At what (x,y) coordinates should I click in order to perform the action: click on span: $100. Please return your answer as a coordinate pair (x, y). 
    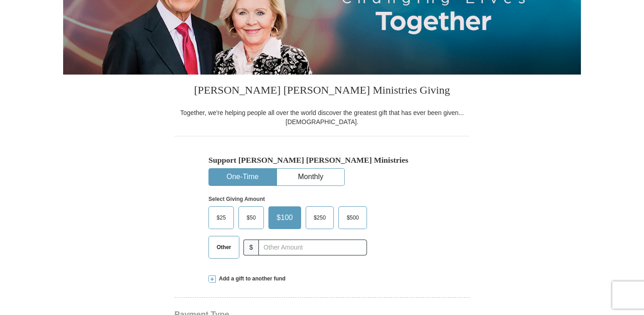
    Looking at the image, I should click on (285, 217).